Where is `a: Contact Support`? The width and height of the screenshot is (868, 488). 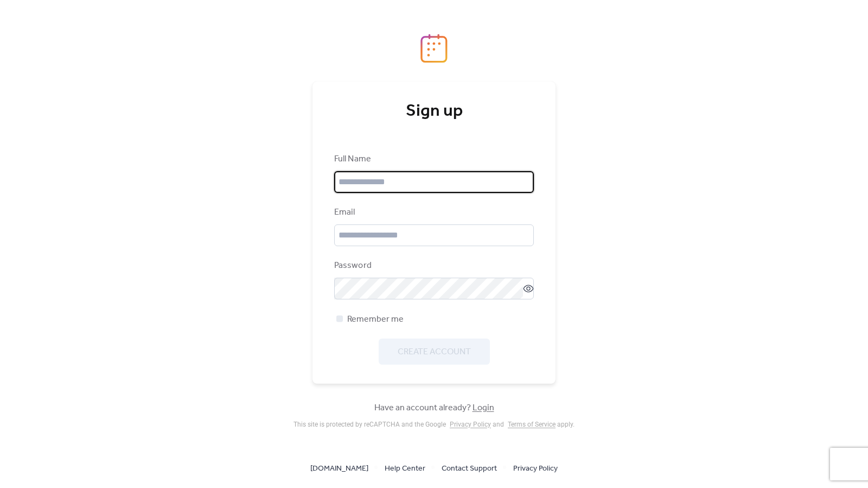 a: Contact Support is located at coordinates (469, 468).